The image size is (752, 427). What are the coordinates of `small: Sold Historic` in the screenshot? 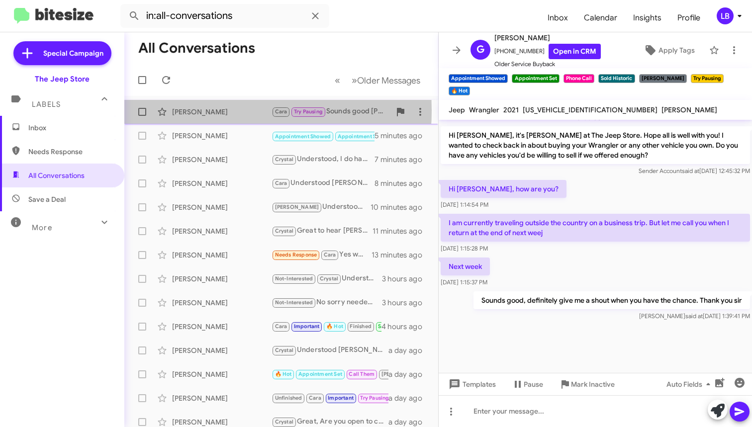 It's located at (616, 79).